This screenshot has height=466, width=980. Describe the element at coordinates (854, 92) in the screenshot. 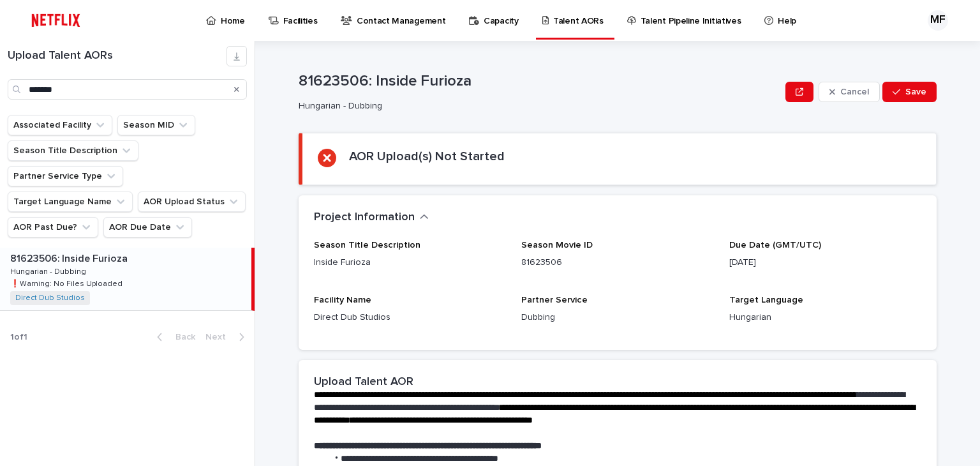

I see `span: Cancel` at that location.